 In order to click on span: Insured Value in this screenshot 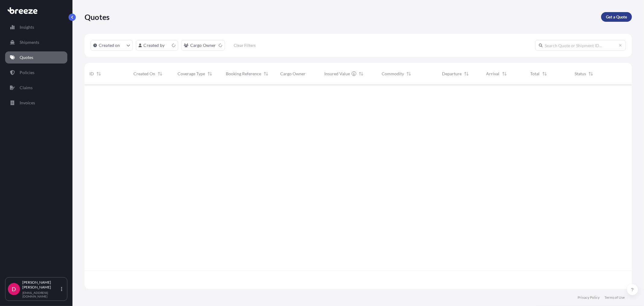, I will do `click(337, 74)`.